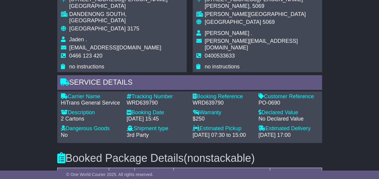  What do you see at coordinates (64, 135) in the screenshot?
I see `span: No` at bounding box center [64, 135].